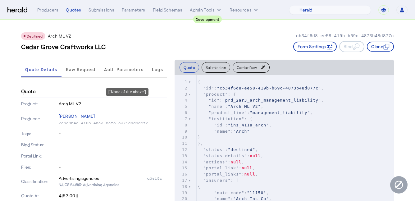 Image resolution: width=415 pixels, height=201 pixels. Describe the element at coordinates (181, 193) in the screenshot. I see `div: 19` at that location.